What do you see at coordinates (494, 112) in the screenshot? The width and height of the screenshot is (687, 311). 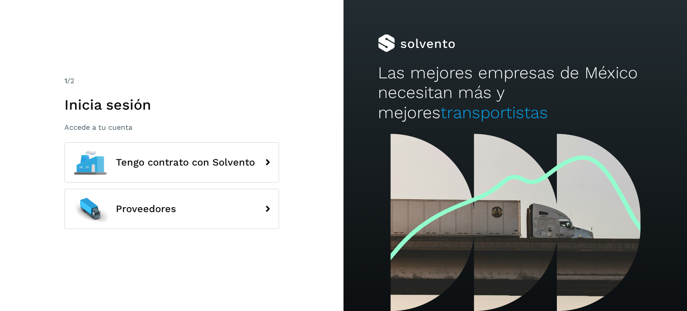 I see `span: transportistas` at bounding box center [494, 112].